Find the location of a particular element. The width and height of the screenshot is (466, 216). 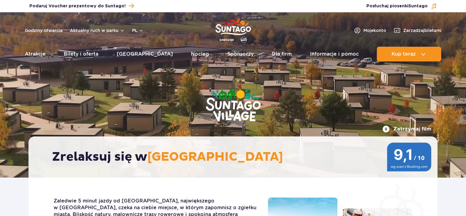

img: 9,1/10 wg ocen z Booking.com is located at coordinates (409, 157).